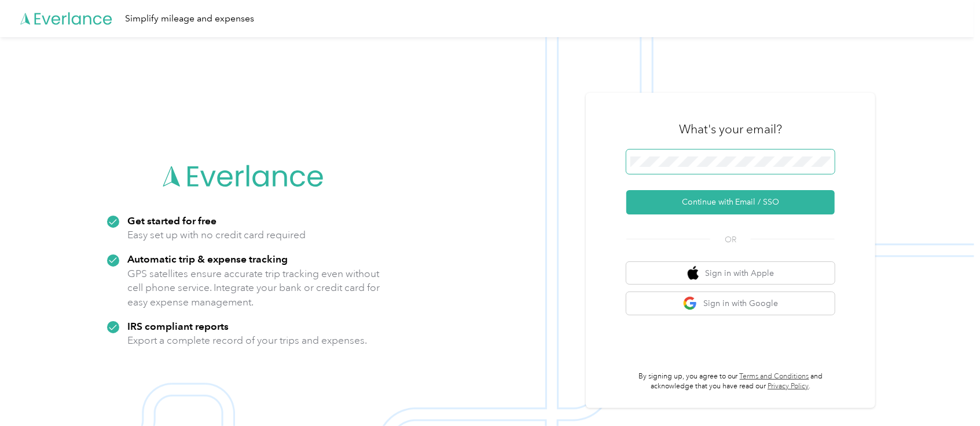 The width and height of the screenshot is (980, 426). Describe the element at coordinates (253, 288) in the screenshot. I see `p: GPS satellites ensure accurate trip tracking even without cell phone service. Integrate your bank...` at that location.